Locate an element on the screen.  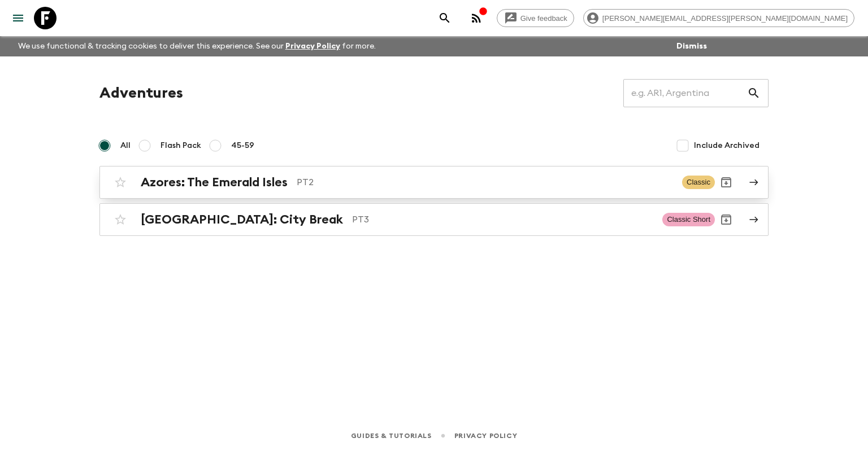
a: Guides & Tutorials is located at coordinates (391, 436).